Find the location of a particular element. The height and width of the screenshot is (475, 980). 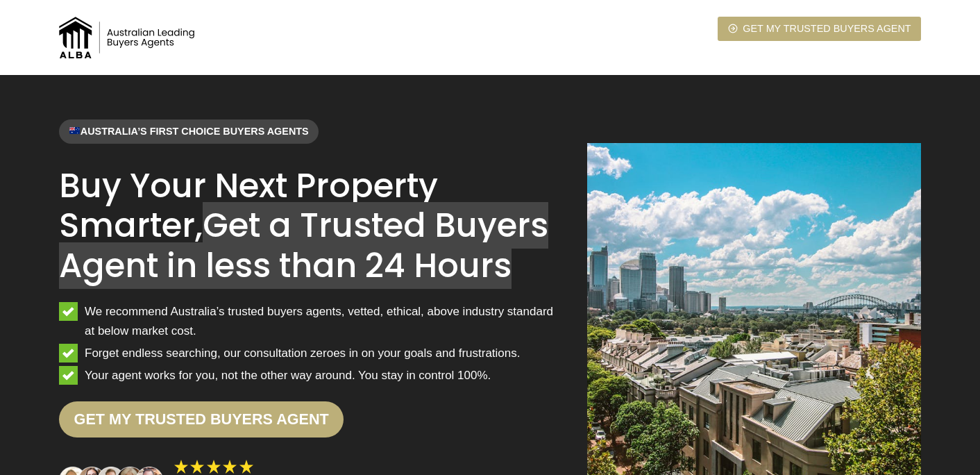

span: Your agent works for you, not the other way around. You stay in control 100%. is located at coordinates (287, 375).